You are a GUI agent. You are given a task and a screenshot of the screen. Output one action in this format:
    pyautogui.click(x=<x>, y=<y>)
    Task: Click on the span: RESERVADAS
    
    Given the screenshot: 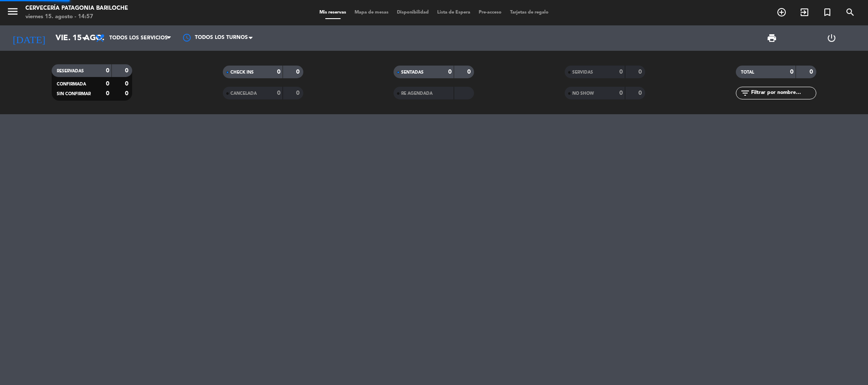 What is the action you would take?
    pyautogui.click(x=71, y=71)
    